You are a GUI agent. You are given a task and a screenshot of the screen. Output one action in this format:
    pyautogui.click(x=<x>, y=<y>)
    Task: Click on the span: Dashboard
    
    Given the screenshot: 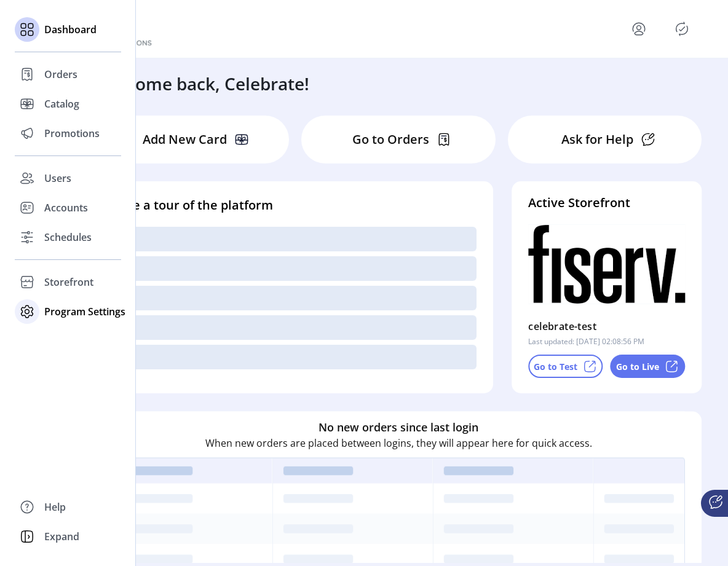 What is the action you would take?
    pyautogui.click(x=70, y=29)
    